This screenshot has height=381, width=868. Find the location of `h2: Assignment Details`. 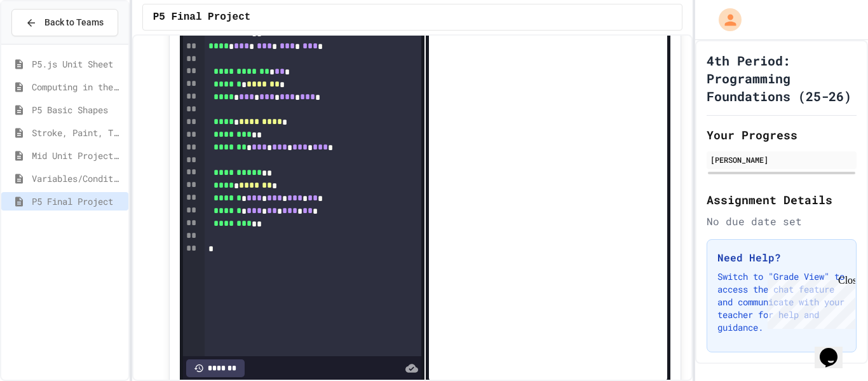

h2: Assignment Details is located at coordinates (782, 200).